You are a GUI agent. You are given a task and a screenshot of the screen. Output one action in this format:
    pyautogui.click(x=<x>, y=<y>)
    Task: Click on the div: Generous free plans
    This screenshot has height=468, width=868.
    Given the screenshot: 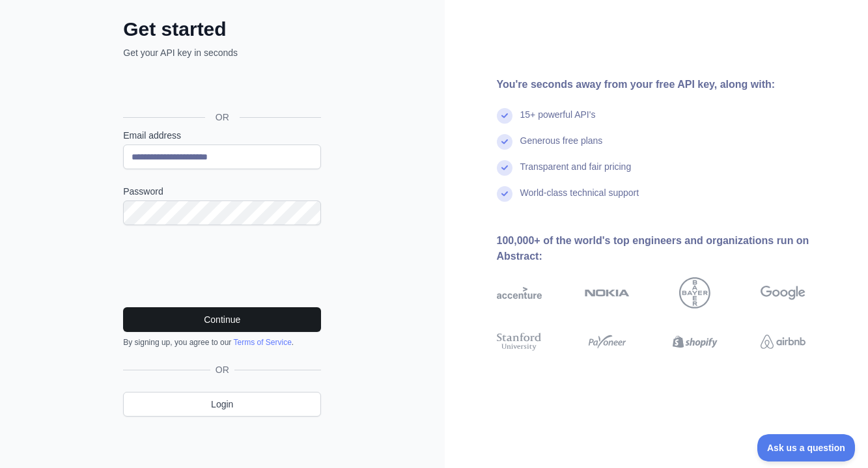 What is the action you would take?
    pyautogui.click(x=562, y=147)
    